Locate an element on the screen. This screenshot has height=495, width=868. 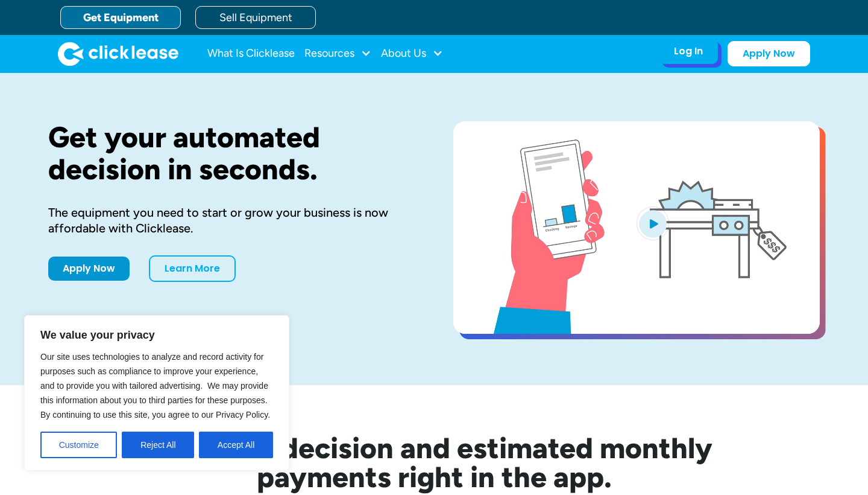
div: The equipment you need to start or grow your business is now affordable with Clicklease. is located at coordinates (232, 220).